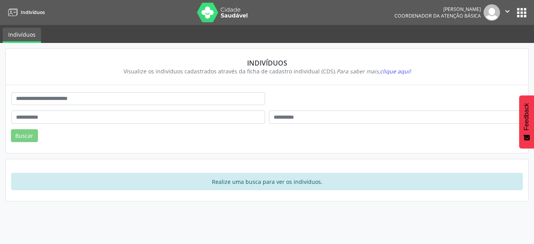  I want to click on div: Realize uma busca para ver os indivíduos., so click(267, 182).